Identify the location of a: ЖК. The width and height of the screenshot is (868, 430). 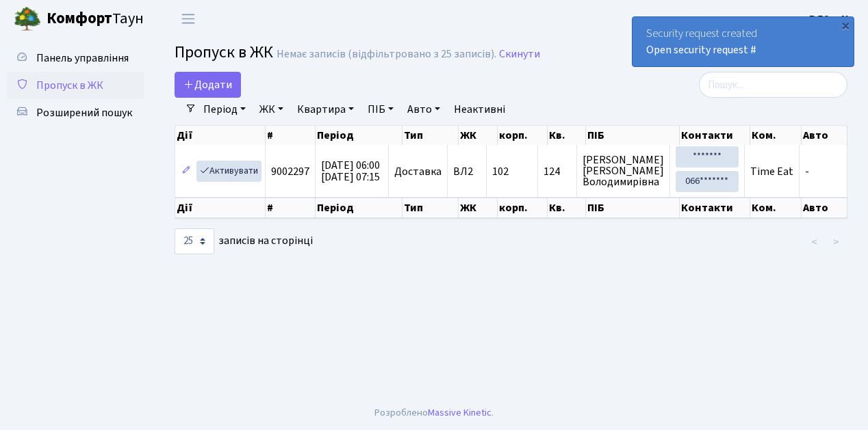
(271, 110).